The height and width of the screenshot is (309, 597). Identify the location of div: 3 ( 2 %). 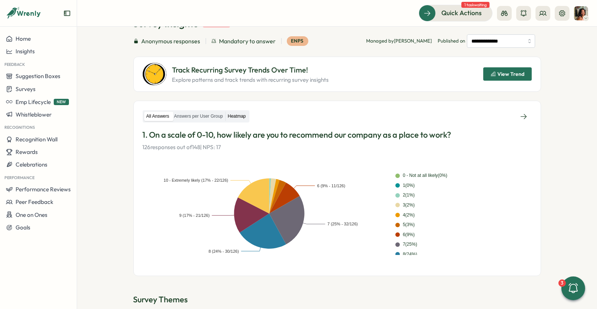
(408, 205).